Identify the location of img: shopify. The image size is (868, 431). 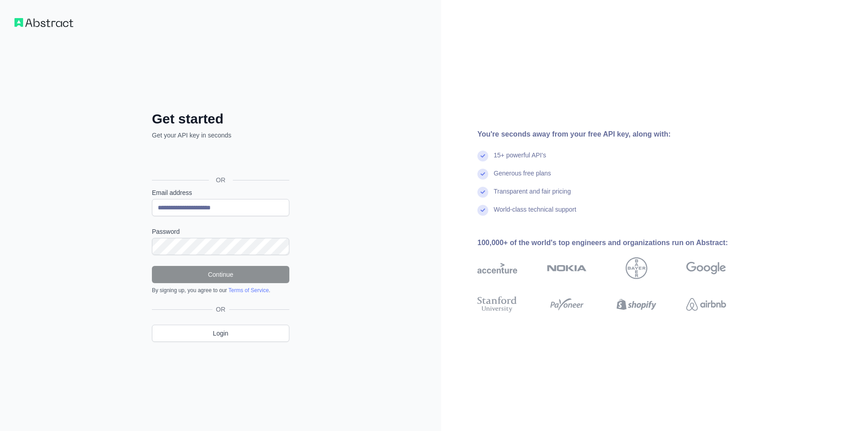
(636, 304).